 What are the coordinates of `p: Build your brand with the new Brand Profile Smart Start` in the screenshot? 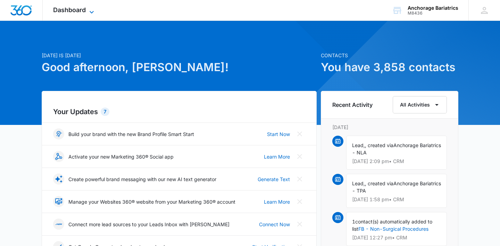 It's located at (131, 134).